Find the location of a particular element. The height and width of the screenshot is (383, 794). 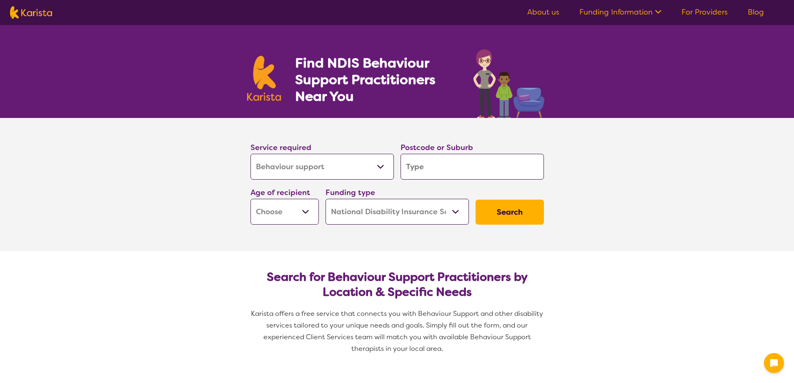

a: Funding Information is located at coordinates (620, 12).